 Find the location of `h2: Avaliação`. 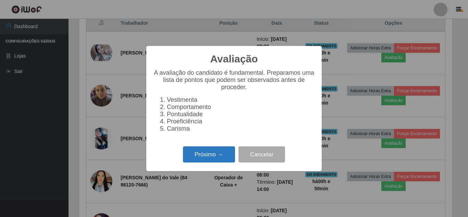

h2: Avaliação is located at coordinates (234, 59).